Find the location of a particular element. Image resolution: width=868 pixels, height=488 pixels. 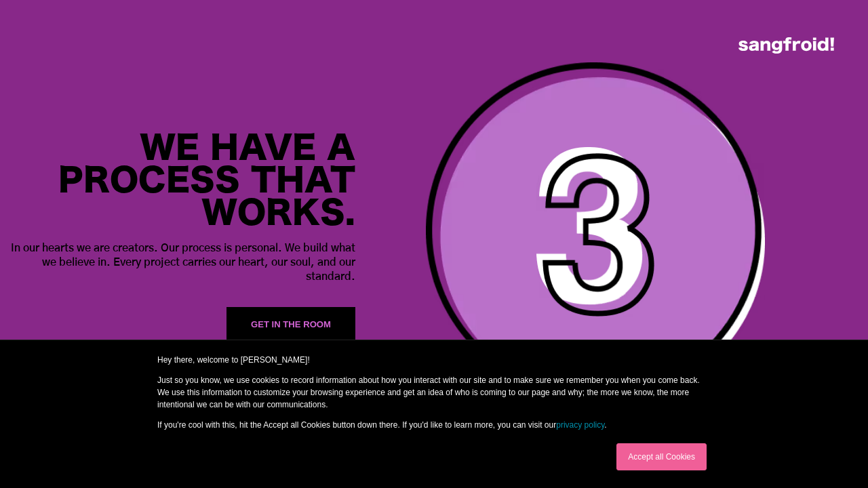

a: privacy policy is located at coordinates (580, 425).